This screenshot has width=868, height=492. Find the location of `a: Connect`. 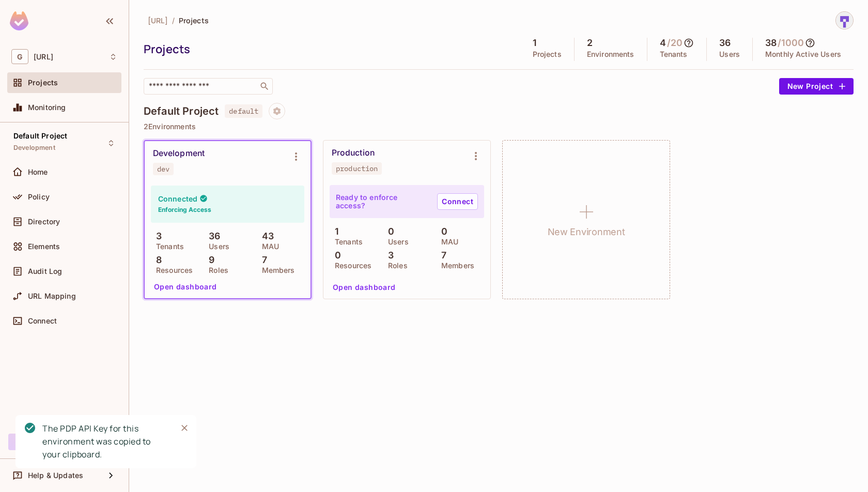

a: Connect is located at coordinates (457, 202).